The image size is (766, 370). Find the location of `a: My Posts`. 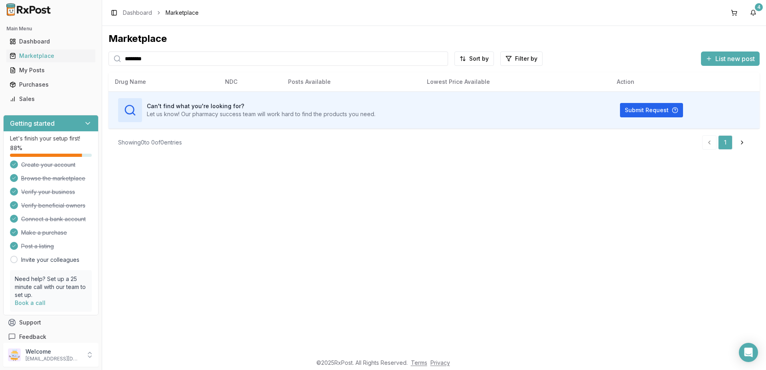

a: My Posts is located at coordinates (51, 70).